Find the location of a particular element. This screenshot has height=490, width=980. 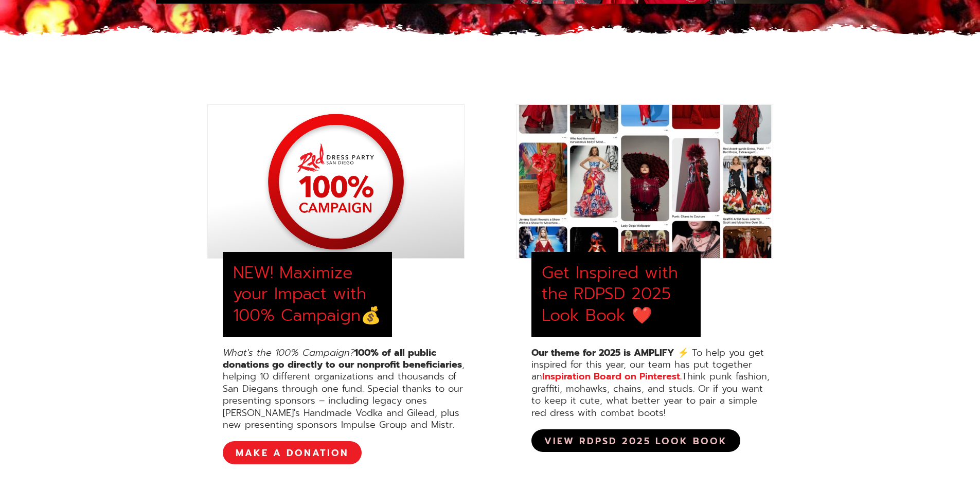

a: MAKE A DONATION is located at coordinates (292, 452).